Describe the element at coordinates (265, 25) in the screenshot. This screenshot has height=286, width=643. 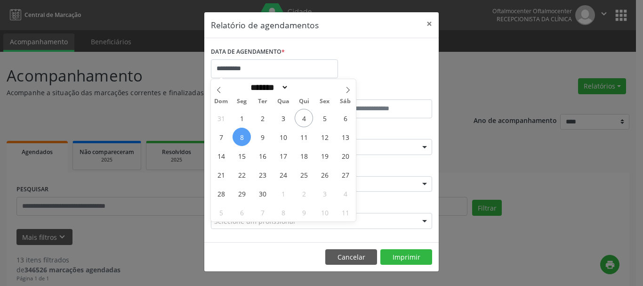
I see `h5: Relatório de agendamentos` at that location.